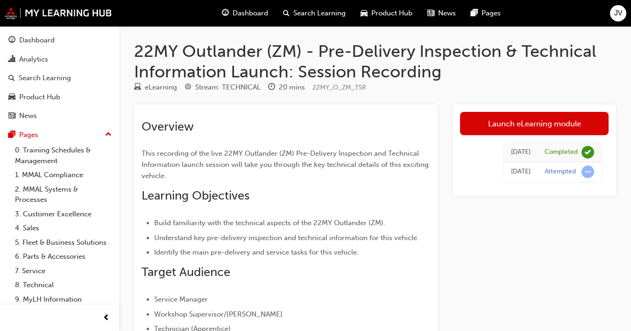 The image size is (631, 331). Describe the element at coordinates (441, 13) in the screenshot. I see `a: news-iconNews` at that location.